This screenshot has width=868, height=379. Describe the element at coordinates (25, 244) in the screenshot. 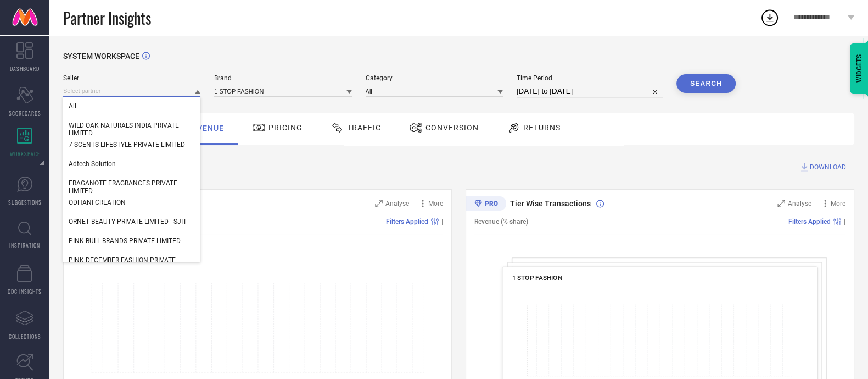

I see `span: INSPIRATION` at that location.